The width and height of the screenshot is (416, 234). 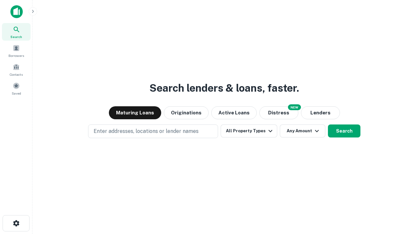 I want to click on button: Lenders, so click(x=321, y=113).